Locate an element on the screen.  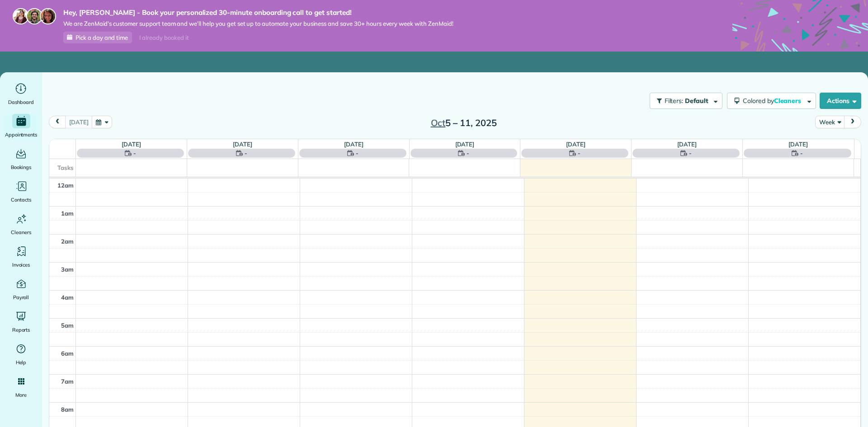
span: We are ZenMaid’s customer support team and we’ll help you get set up to automate your business an... is located at coordinates (258, 24).